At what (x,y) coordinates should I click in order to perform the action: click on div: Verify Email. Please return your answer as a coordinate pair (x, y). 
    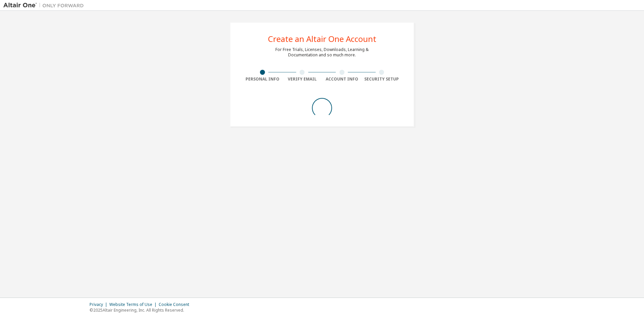
    Looking at the image, I should click on (302, 79).